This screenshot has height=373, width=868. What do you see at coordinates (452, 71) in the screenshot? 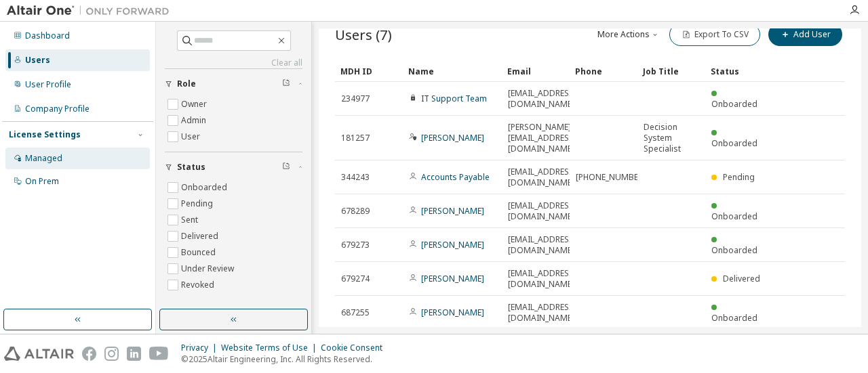
I see `div: Name` at bounding box center [452, 71].